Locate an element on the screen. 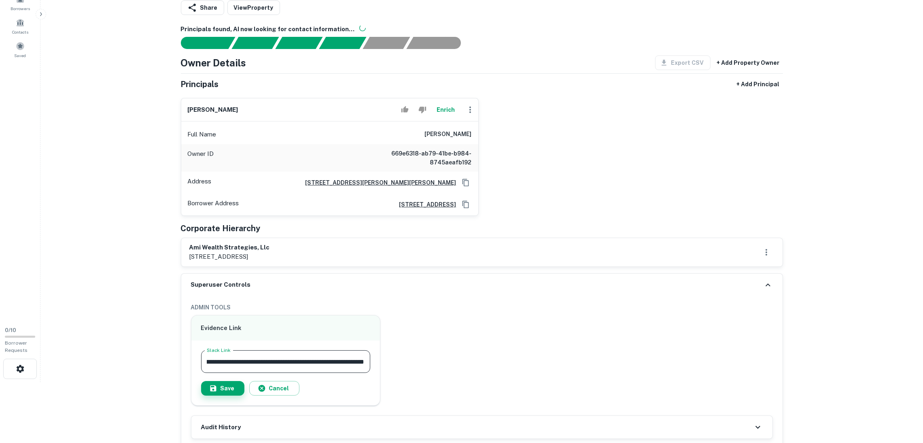  button: Enrich is located at coordinates (446, 110).